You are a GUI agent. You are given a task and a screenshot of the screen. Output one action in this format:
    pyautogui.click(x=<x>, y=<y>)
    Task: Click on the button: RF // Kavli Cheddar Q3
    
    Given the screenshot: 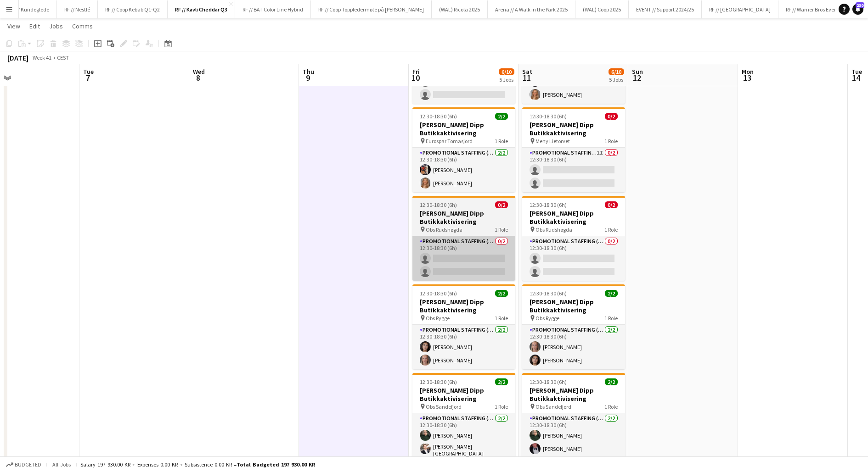 What is the action you would take?
    pyautogui.click(x=201, y=9)
    